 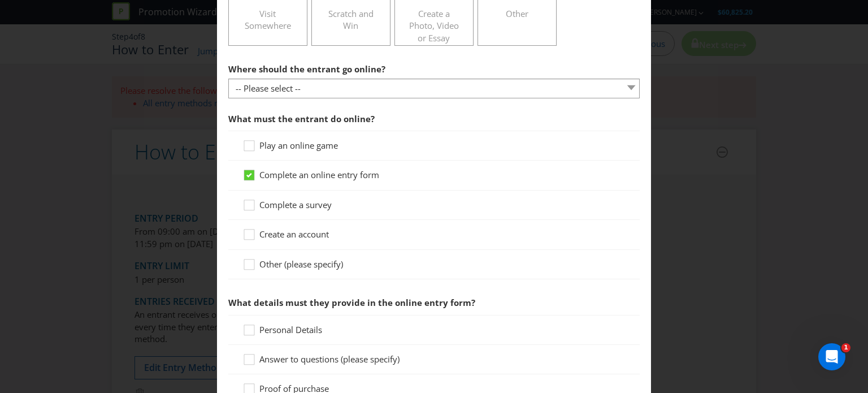 I want to click on span: Create a Photo, Video or Essay, so click(x=434, y=25).